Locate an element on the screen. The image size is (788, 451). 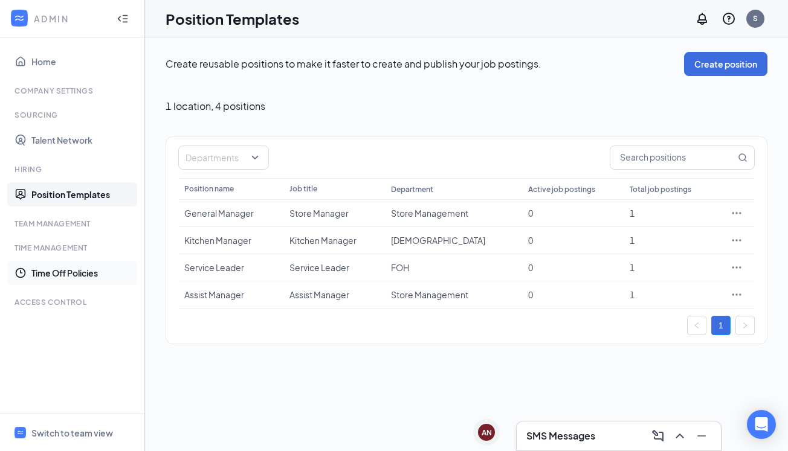
div: ADMIN is located at coordinates (69, 19).